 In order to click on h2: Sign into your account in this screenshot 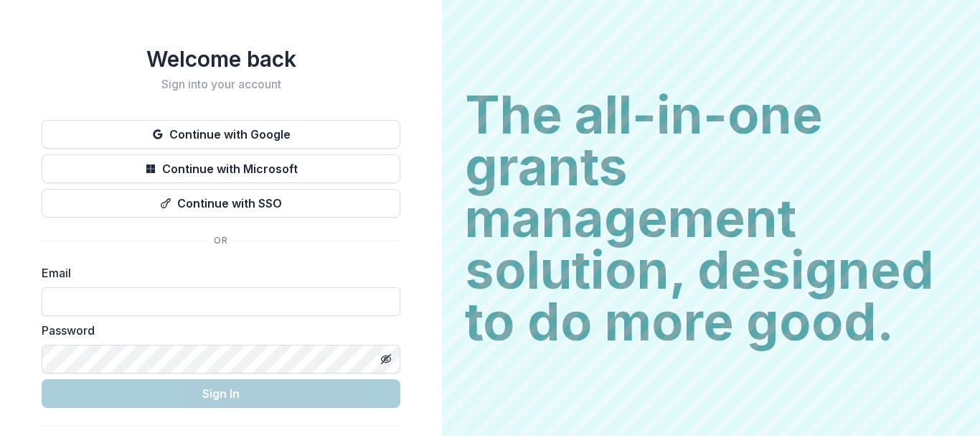, I will do `click(221, 84)`.